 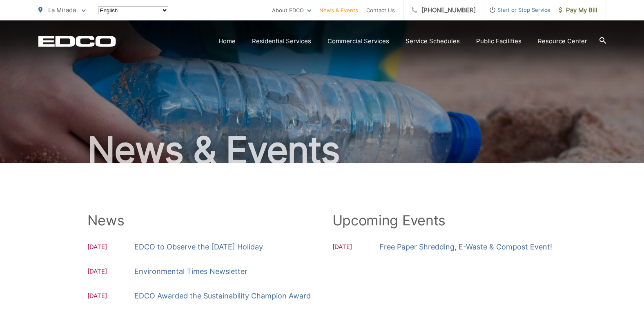 What do you see at coordinates (191, 272) in the screenshot?
I see `a: Environmental Times Newsletter` at bounding box center [191, 272].